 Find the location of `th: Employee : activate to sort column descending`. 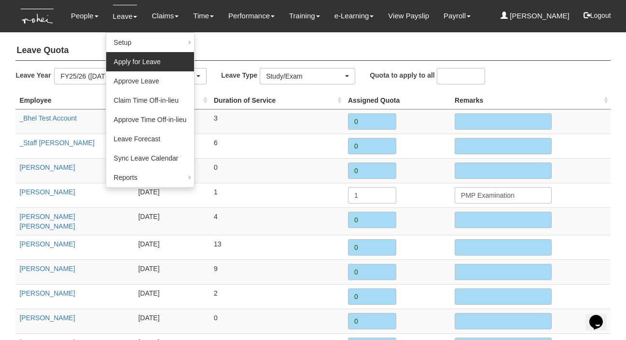

th: Employee : activate to sort column descending is located at coordinates (75, 100).